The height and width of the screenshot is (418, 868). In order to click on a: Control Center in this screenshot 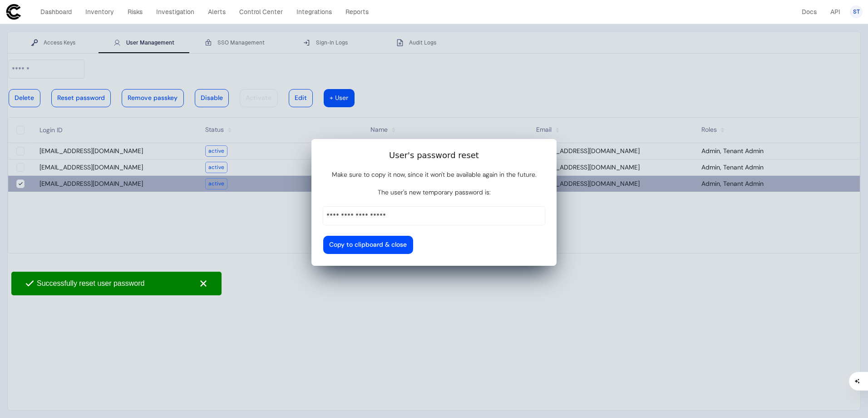, I will do `click(261, 12)`.